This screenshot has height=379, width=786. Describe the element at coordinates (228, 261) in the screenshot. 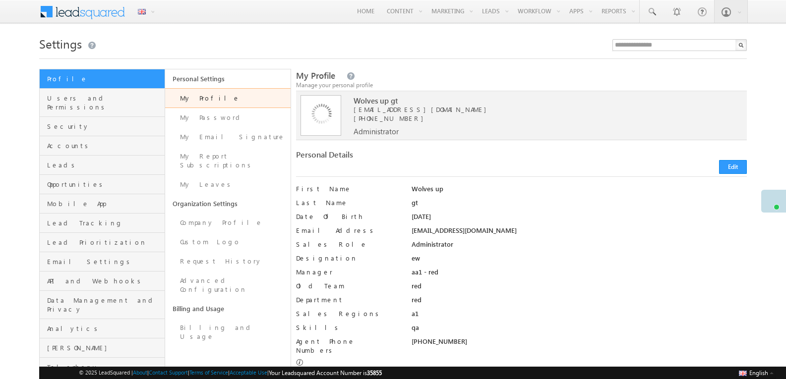

I see `a: Request History` at that location.